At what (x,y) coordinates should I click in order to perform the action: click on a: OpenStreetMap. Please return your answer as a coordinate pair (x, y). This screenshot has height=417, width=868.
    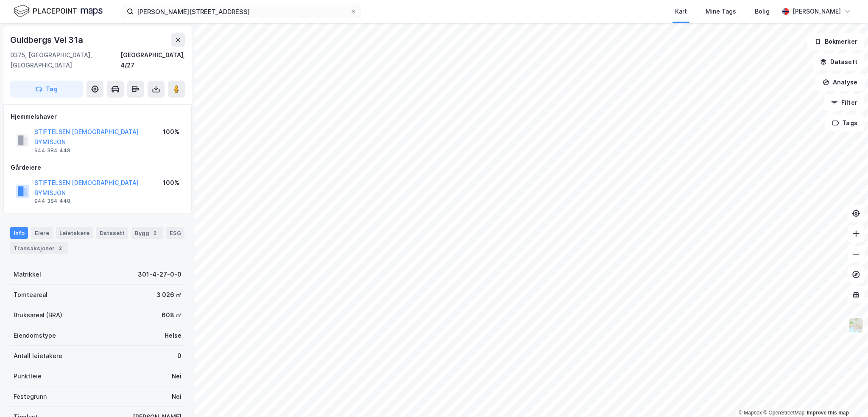
    Looking at the image, I should click on (784, 413).